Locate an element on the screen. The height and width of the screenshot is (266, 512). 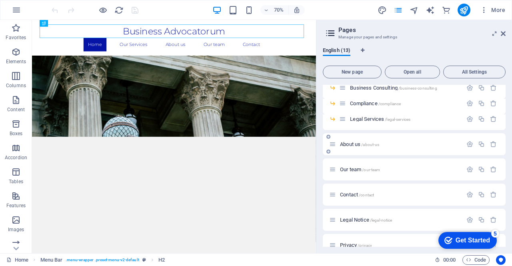
span: More is located at coordinates (492, 10).